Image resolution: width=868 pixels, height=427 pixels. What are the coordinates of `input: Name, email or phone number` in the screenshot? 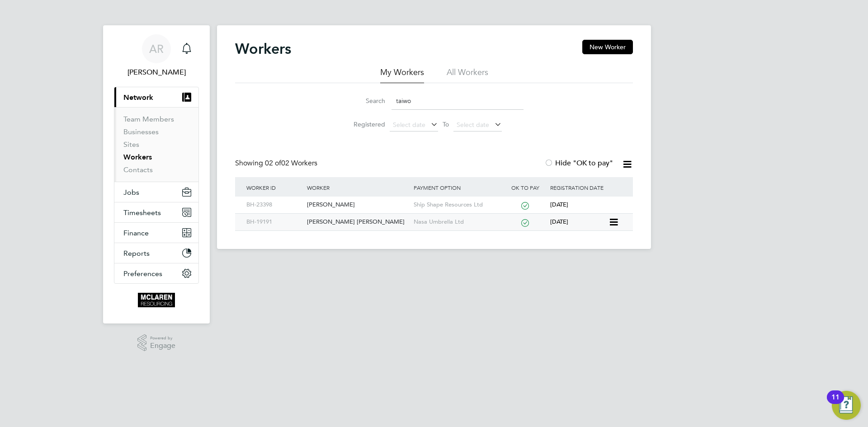 It's located at (458, 101).